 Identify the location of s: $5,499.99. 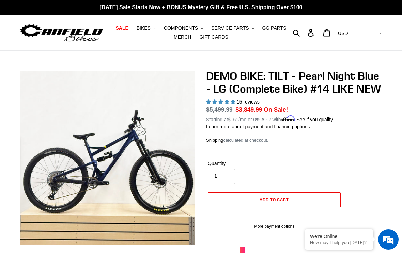
(219, 110).